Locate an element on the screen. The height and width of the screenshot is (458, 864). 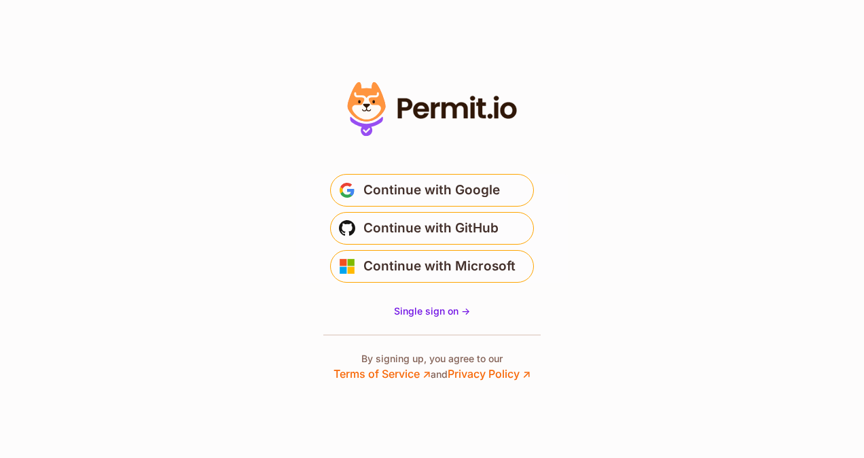
span: Continue with GitHub is located at coordinates (431, 228).